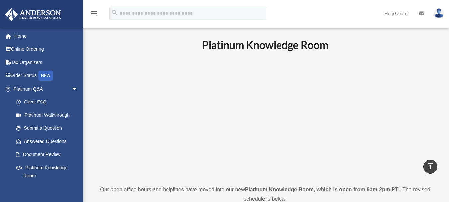 Image resolution: width=449 pixels, height=202 pixels. Describe the element at coordinates (115, 13) in the screenshot. I see `i: search` at that location.